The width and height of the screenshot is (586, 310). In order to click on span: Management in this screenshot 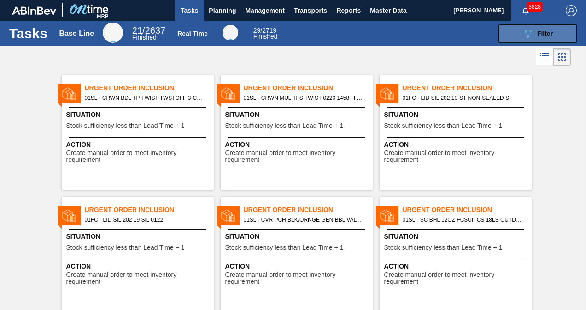, I will do `click(265, 11)`.